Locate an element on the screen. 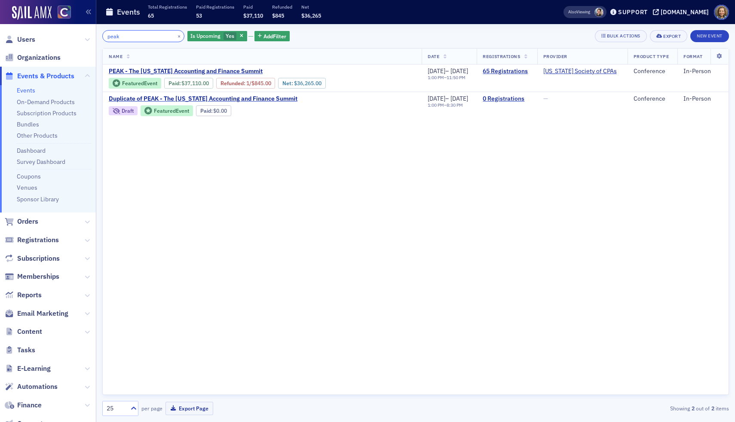  span: Yes is located at coordinates (230, 36).